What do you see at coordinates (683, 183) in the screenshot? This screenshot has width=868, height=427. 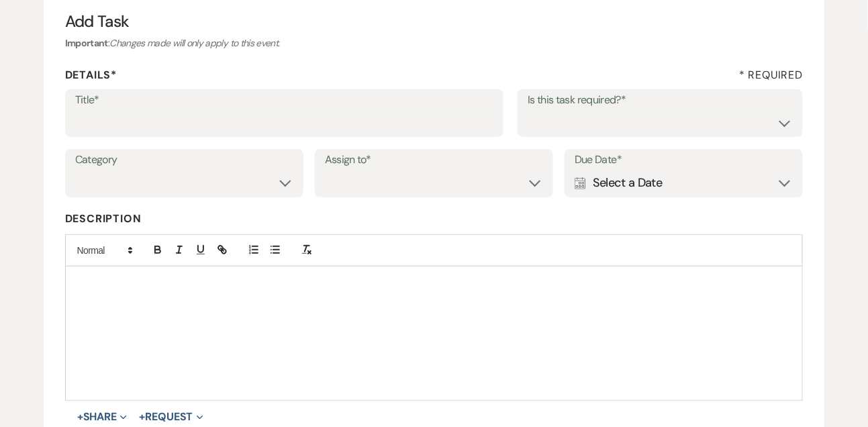 I see `div: Select a Date` at bounding box center [683, 183].